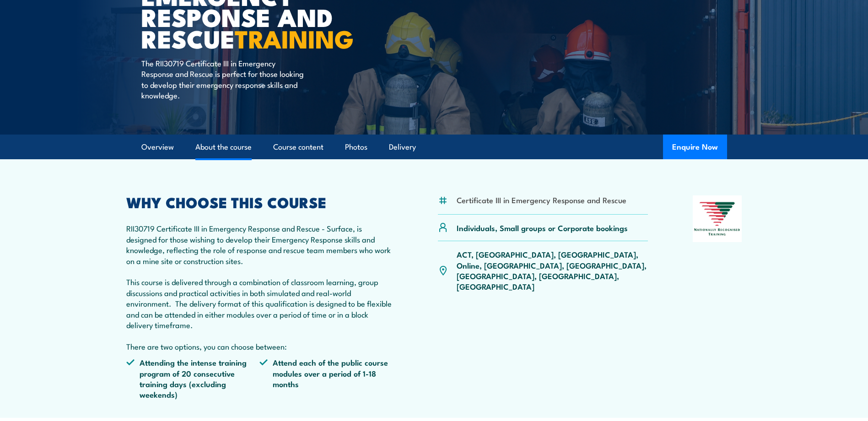  Describe the element at coordinates (718, 218) in the screenshot. I see `img: Nationally Recognised Training logo.` at that location.